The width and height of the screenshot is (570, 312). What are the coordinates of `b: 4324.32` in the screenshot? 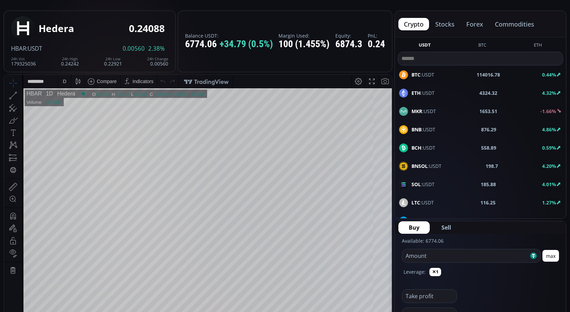 It's located at (488, 93).